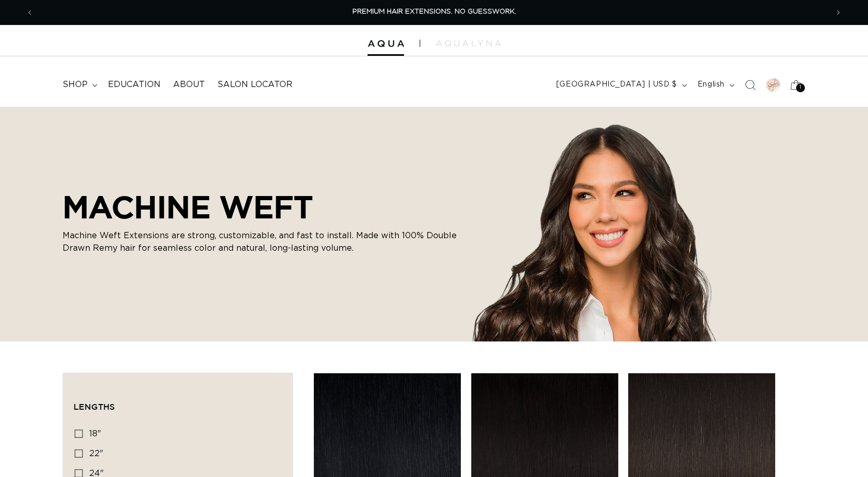  What do you see at coordinates (715, 85) in the screenshot?
I see `button: English` at bounding box center [715, 85].